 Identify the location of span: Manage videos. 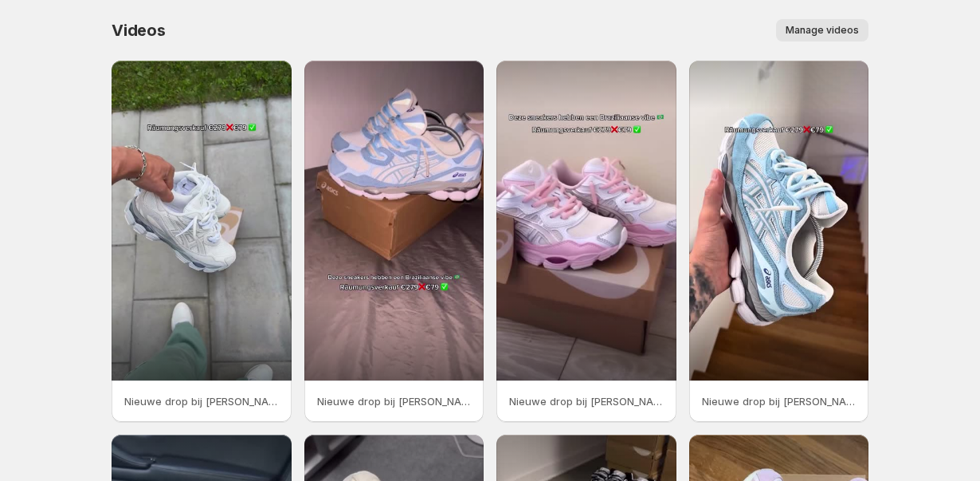
(823, 31).